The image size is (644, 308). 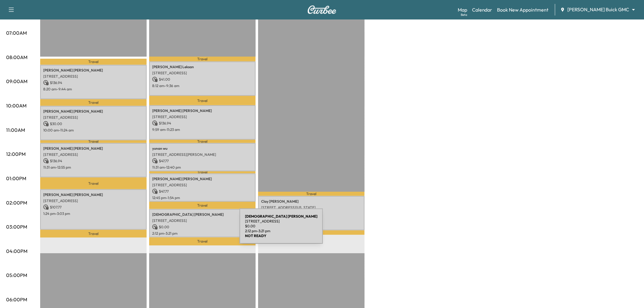 I want to click on p: 10:00AM, so click(x=16, y=105).